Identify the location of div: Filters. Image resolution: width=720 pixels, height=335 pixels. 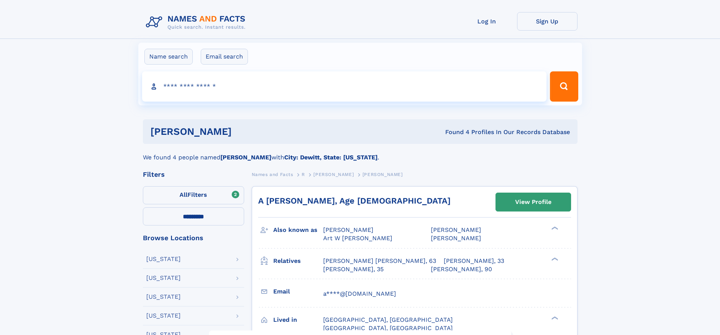
(194, 175).